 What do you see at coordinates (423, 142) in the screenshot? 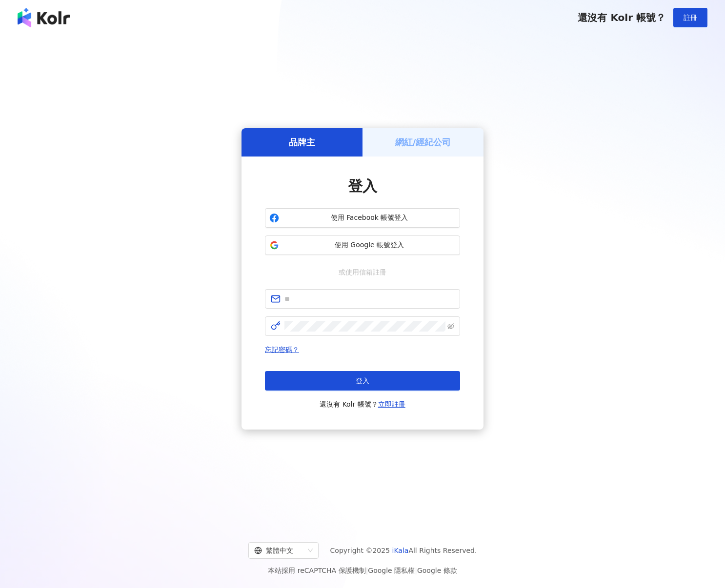
I see `h5: 網紅/經紀公司` at bounding box center [423, 142].